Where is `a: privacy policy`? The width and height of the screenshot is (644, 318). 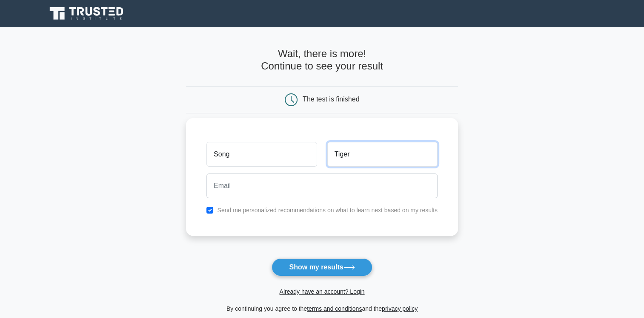
a: privacy policy is located at coordinates (400, 308).